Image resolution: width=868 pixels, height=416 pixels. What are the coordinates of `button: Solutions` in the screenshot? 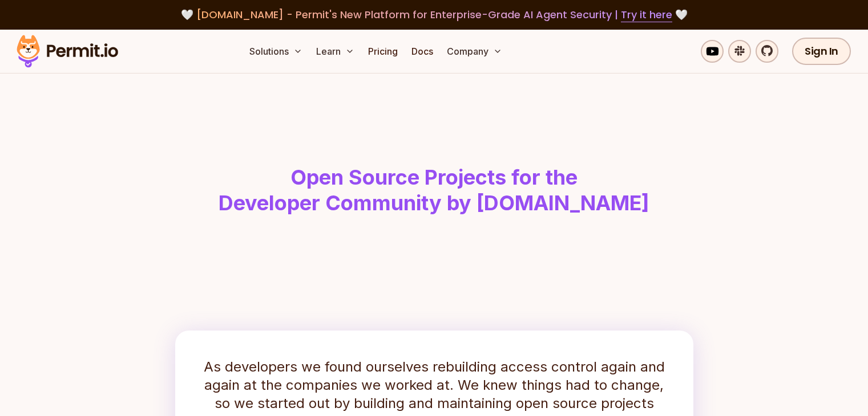 It's located at (276, 52).